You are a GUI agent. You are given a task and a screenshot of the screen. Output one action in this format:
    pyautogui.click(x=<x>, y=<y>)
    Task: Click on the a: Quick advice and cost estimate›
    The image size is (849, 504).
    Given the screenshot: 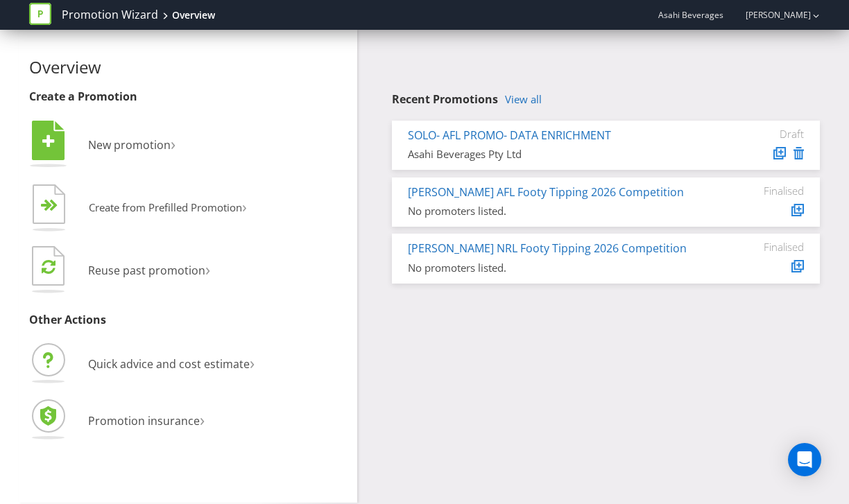 What is the action you would take?
    pyautogui.click(x=141, y=364)
    